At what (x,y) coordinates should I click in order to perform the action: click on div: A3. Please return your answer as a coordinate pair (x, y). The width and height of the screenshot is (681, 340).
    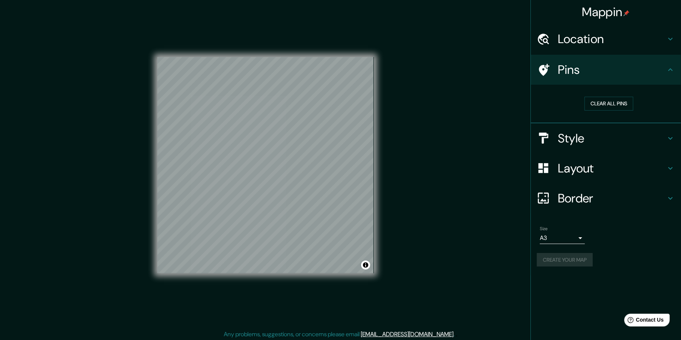
    Looking at the image, I should click on (562, 238).